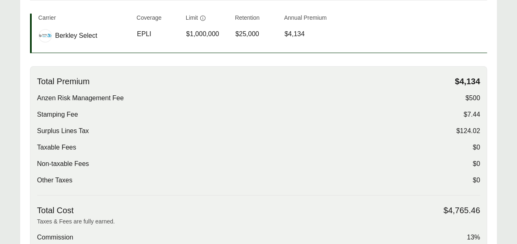 The height and width of the screenshot is (244, 517). Describe the element at coordinates (468, 131) in the screenshot. I see `span: $124.02` at that location.